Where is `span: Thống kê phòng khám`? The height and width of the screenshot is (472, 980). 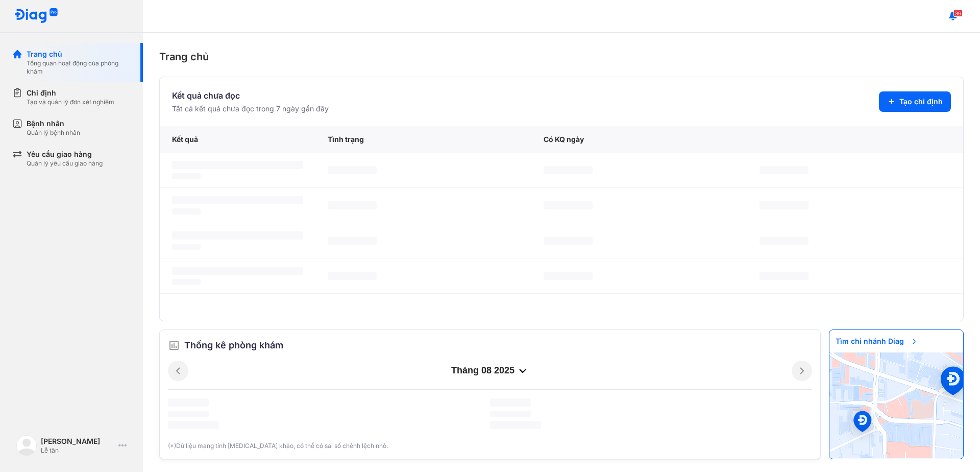
span: Thống kê phòng khám is located at coordinates (234, 345).